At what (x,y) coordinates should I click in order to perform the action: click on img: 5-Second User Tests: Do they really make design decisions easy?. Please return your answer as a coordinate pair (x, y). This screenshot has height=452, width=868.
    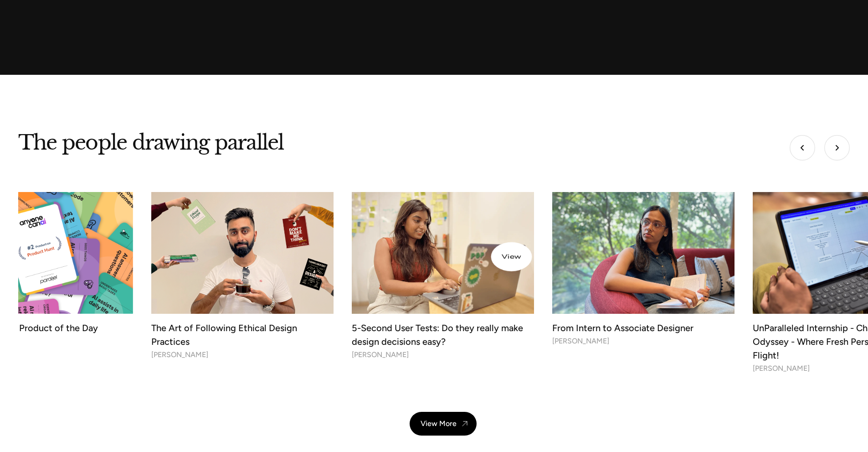
    Looking at the image, I should click on (443, 253).